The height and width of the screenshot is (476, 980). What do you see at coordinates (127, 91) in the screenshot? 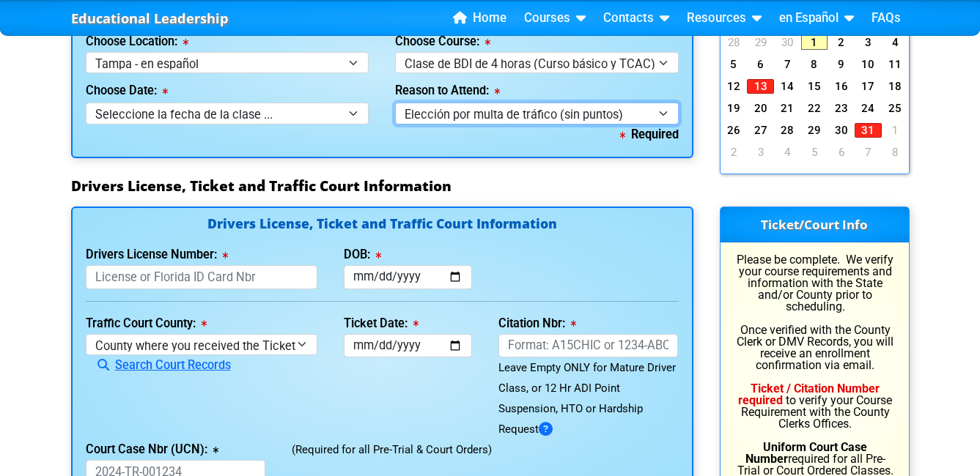
I see `label: Choose Date:` at bounding box center [127, 91].